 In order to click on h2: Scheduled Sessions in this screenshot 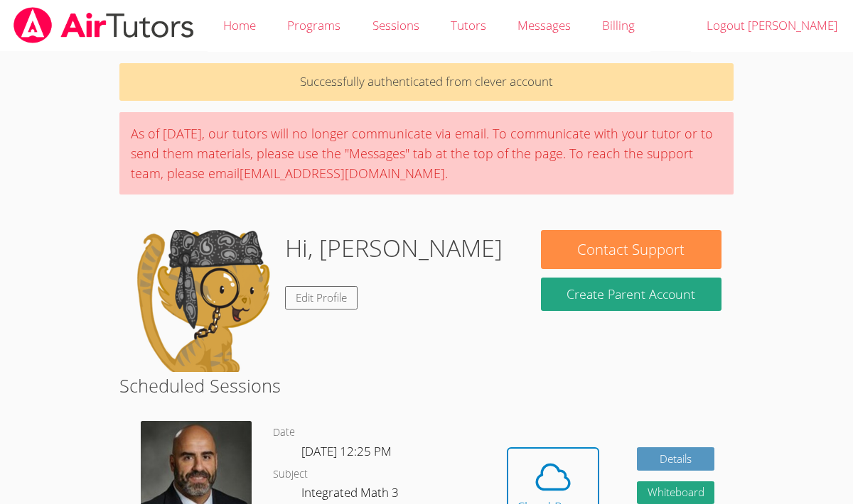, I will do `click(426, 386)`.